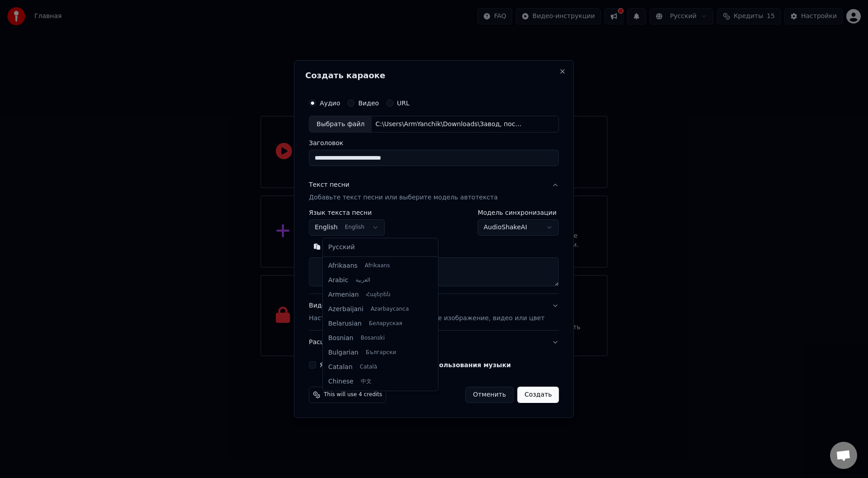  Describe the element at coordinates (366, 381) in the screenshot. I see `span: 中文` at that location.